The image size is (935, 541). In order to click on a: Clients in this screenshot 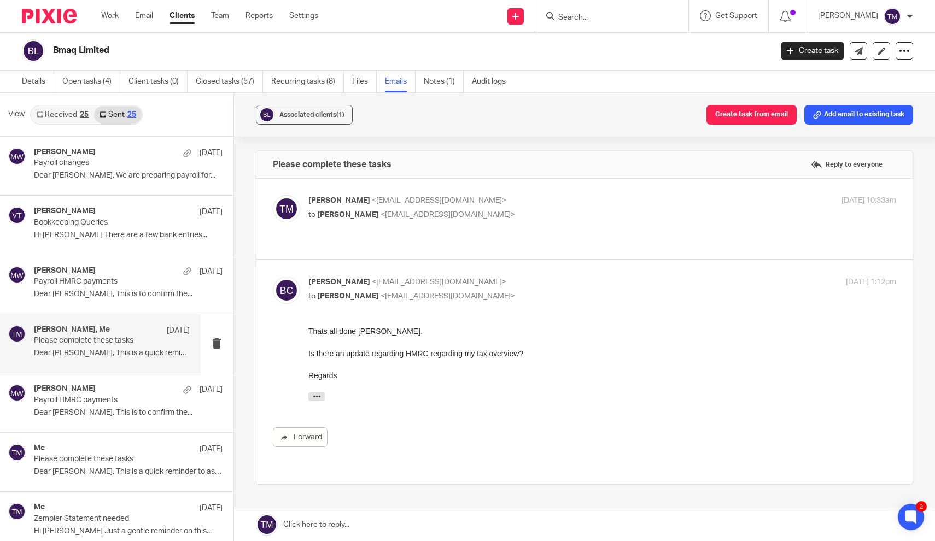, I will do `click(182, 16)`.